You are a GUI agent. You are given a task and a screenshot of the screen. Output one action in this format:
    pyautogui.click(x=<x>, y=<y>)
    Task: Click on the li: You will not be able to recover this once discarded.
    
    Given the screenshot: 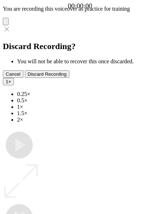 What is the action you would take?
    pyautogui.click(x=87, y=62)
    